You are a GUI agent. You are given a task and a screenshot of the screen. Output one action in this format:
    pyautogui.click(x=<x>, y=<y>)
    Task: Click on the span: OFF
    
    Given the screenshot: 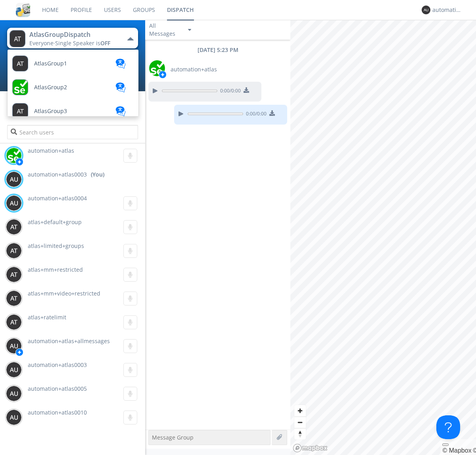 What is the action you would take?
    pyautogui.click(x=105, y=43)
    